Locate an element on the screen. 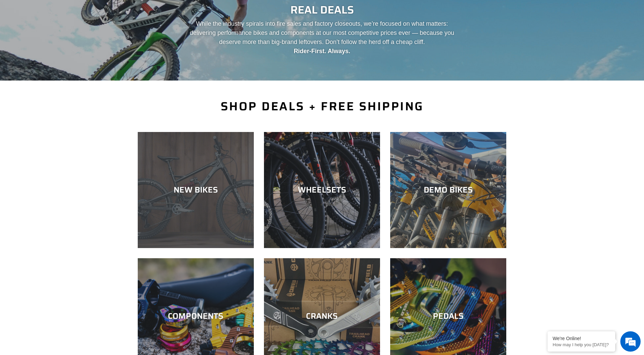  div: COMPONENTS is located at coordinates (195, 316).